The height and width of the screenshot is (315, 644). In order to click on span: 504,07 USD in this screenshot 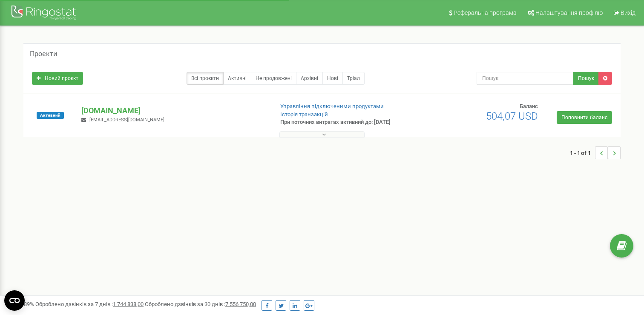, I will do `click(512, 116)`.